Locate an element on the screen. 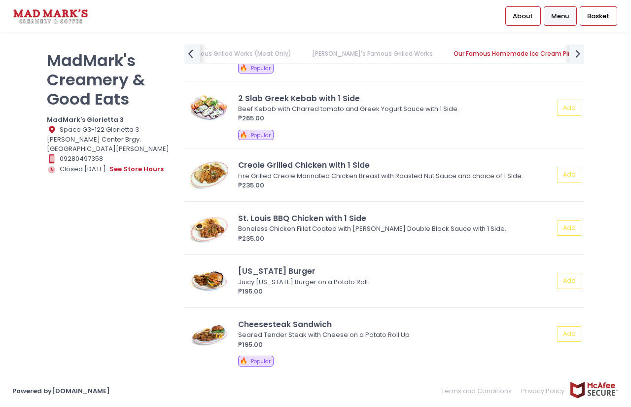 The width and height of the screenshot is (631, 407). div: St. Louis BBQ Chicken with 1 Side is located at coordinates (396, 218).